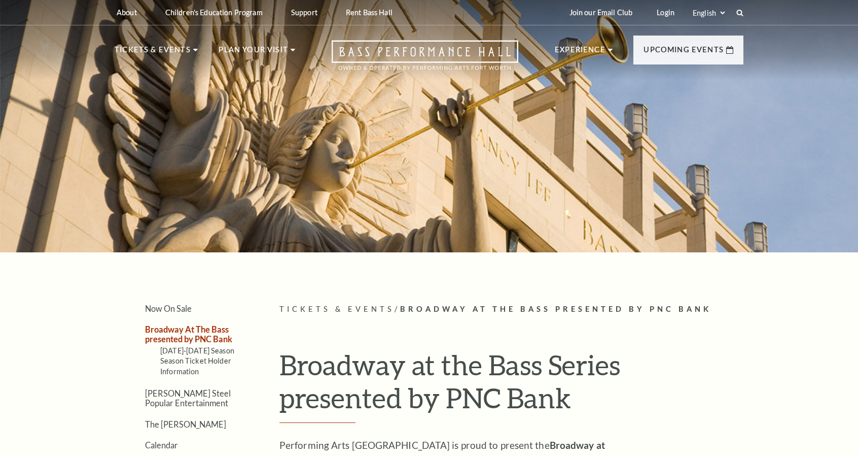 The image size is (858, 456). What do you see at coordinates (304, 12) in the screenshot?
I see `p: Support` at bounding box center [304, 12].